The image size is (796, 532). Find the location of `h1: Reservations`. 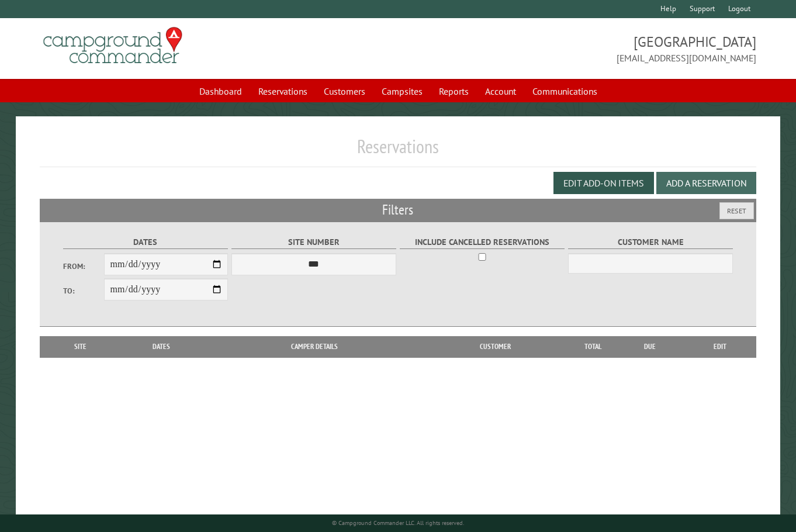

h1: Reservations is located at coordinates (398, 151).